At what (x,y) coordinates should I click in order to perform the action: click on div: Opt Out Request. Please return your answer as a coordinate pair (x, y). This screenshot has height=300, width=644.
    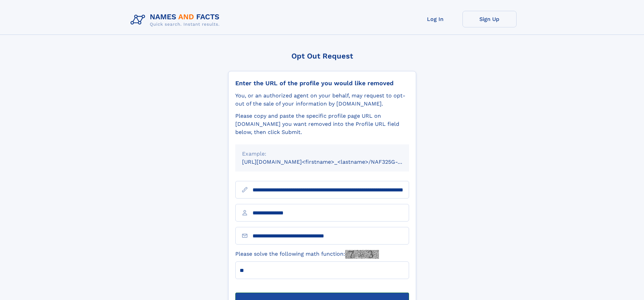
    Looking at the image, I should click on (322, 56).